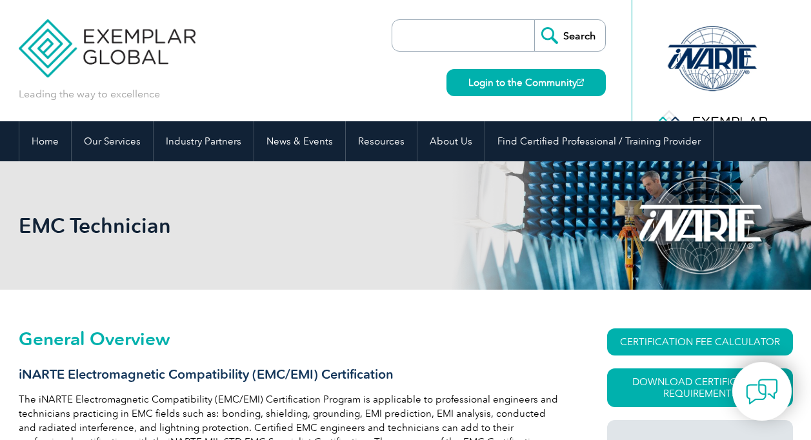  Describe the element at coordinates (381, 141) in the screenshot. I see `a: Resources` at that location.